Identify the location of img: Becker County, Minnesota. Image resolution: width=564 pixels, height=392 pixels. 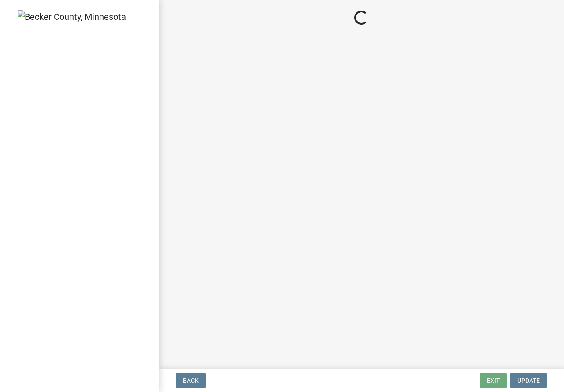
(72, 17).